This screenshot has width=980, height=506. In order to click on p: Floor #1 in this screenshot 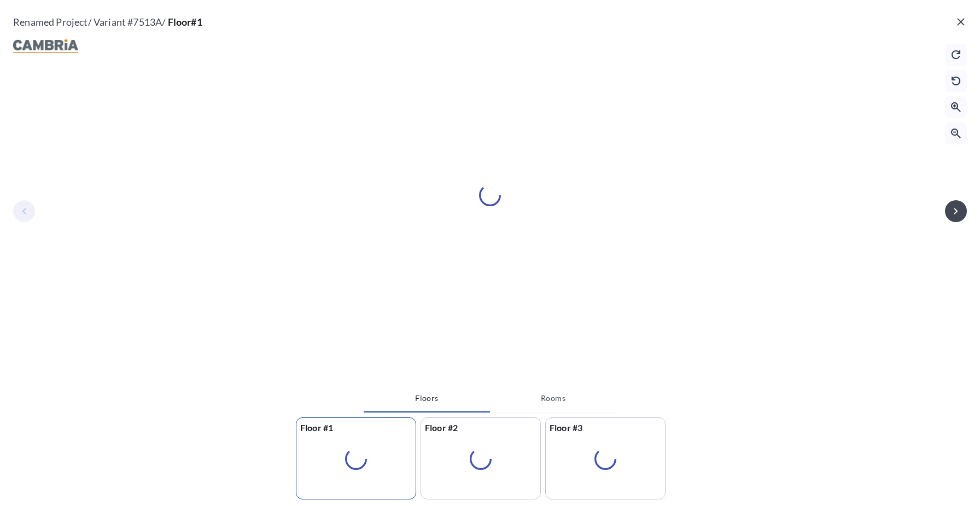, I will do `click(356, 428)`.